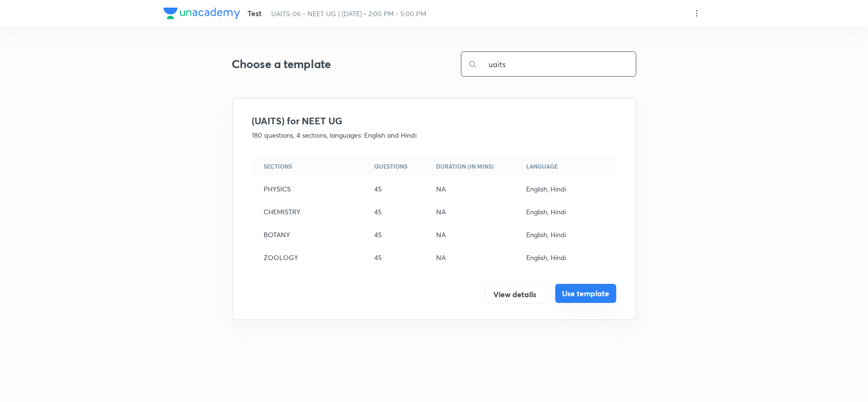 This screenshot has height=402, width=868. What do you see at coordinates (202, 14) in the screenshot?
I see `img: Company Logo` at bounding box center [202, 14].